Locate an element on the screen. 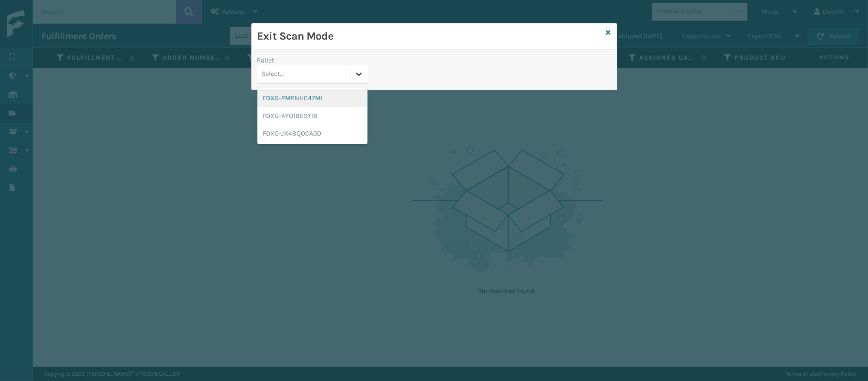 This screenshot has height=381, width=868. div: FDXG-AYO1BESYI8 is located at coordinates (312, 116).